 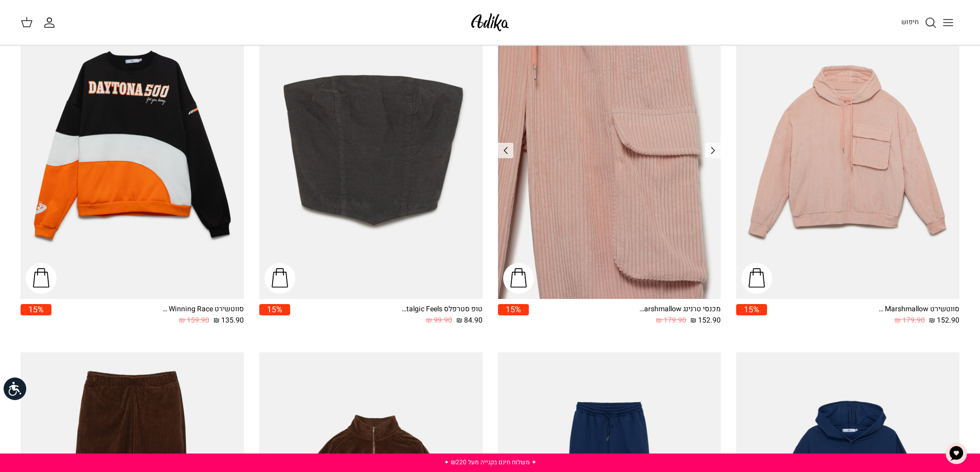 What do you see at coordinates (956, 454) in the screenshot?
I see `button: צ'אט` at bounding box center [956, 454].